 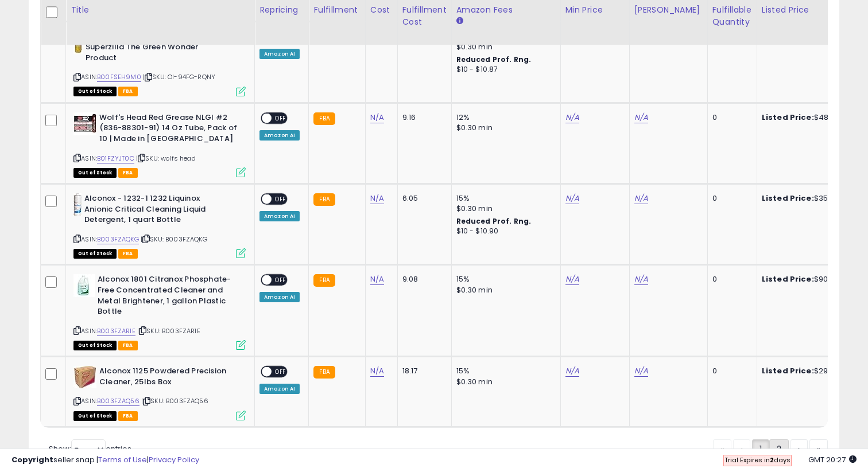 What do you see at coordinates (118, 401) in the screenshot?
I see `a: B003FZAQ56` at bounding box center [118, 401].